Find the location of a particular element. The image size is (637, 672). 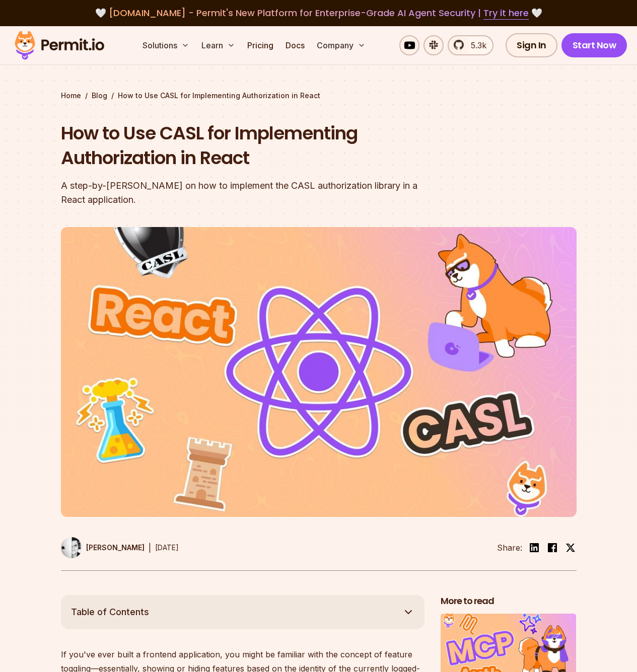

img: Permit logo is located at coordinates (59, 45).